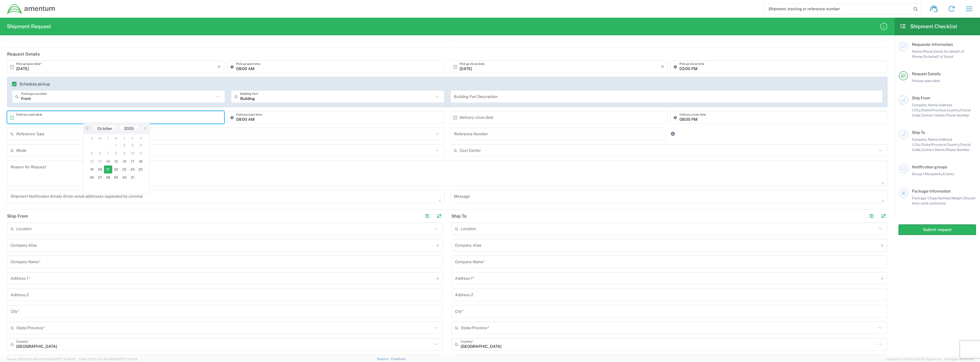 Image resolution: width=980 pixels, height=362 pixels. I want to click on span: Server: 2025.21.0-667a72bf6fa, so click(41, 359).